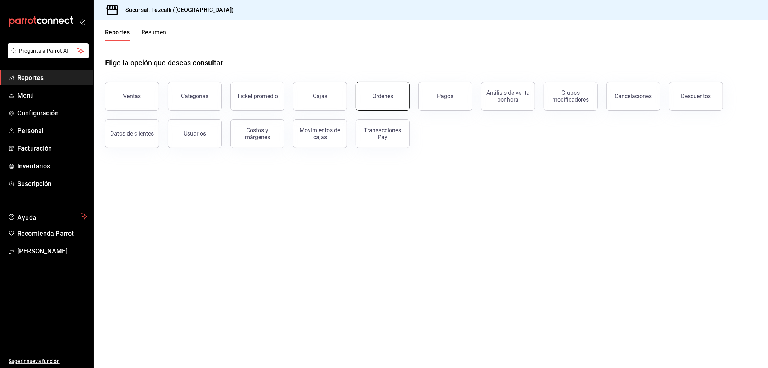  Describe the element at coordinates (320, 96) in the screenshot. I see `div: Cajas` at that location.